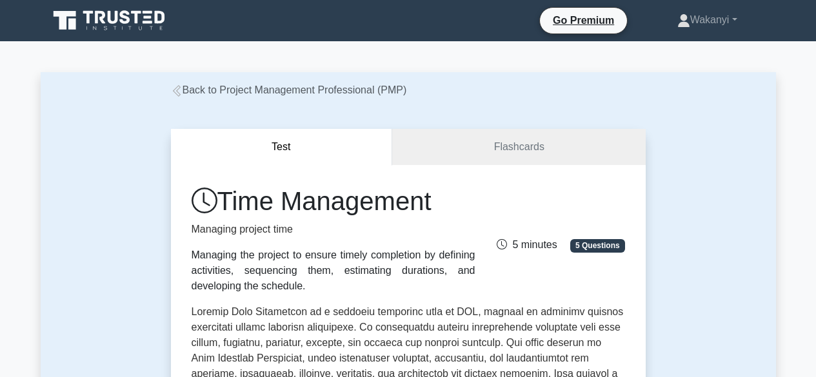 The width and height of the screenshot is (816, 377). Describe the element at coordinates (526, 244) in the screenshot. I see `span: 5 minutes` at that location.